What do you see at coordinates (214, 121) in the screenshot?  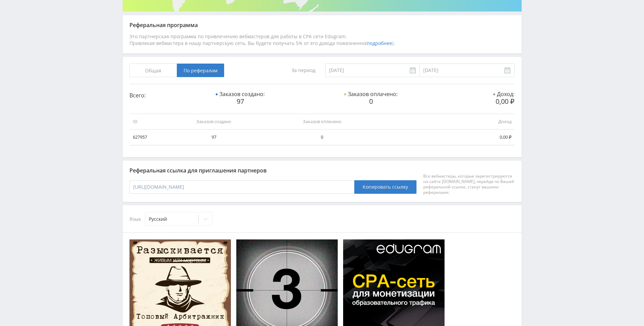 I see `th: Заказов создано` at bounding box center [214, 121].